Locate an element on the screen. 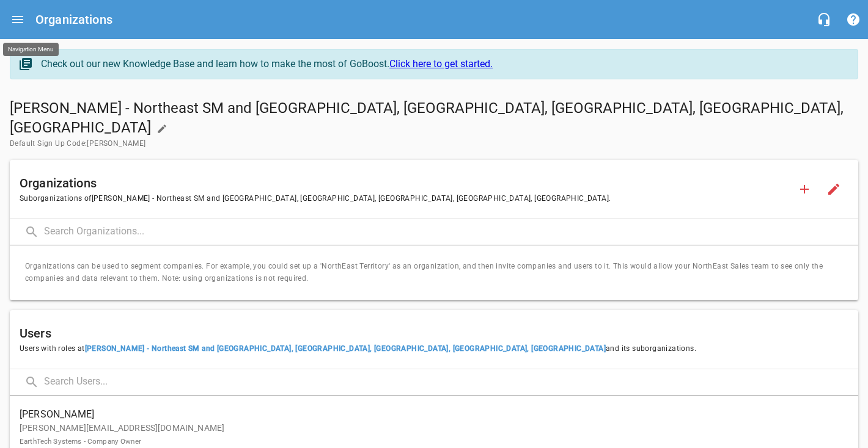 This screenshot has height=448, width=868. span: Suborganizations of . is located at coordinates (404, 199).